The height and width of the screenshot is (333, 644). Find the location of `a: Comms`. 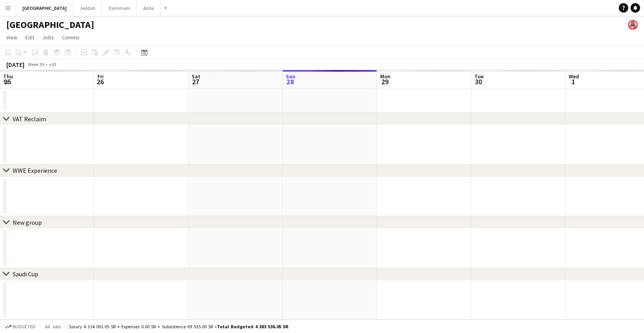

a: Comms is located at coordinates (71, 37).